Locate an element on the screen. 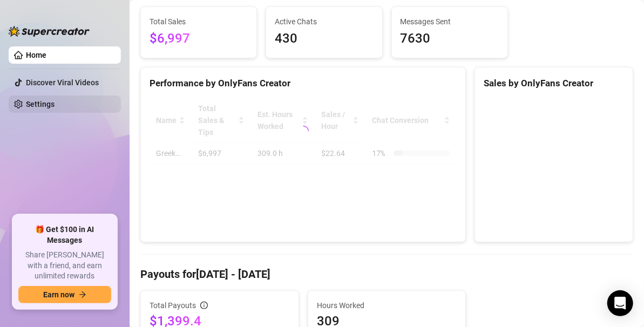 This screenshot has width=644, height=327. span: Messages Sent is located at coordinates (450, 22).